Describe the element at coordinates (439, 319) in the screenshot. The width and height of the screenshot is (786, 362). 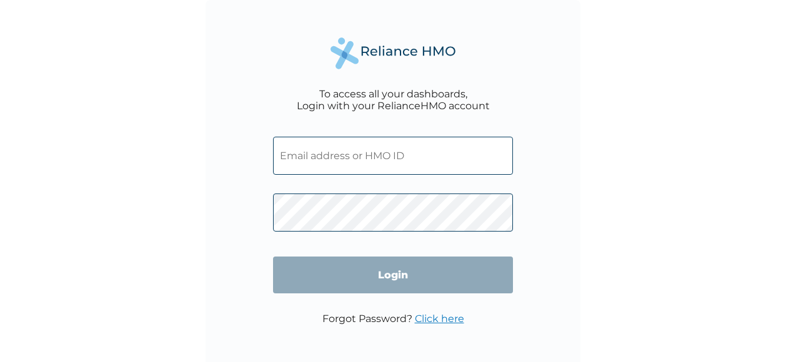
I see `a: Click here` at that location.